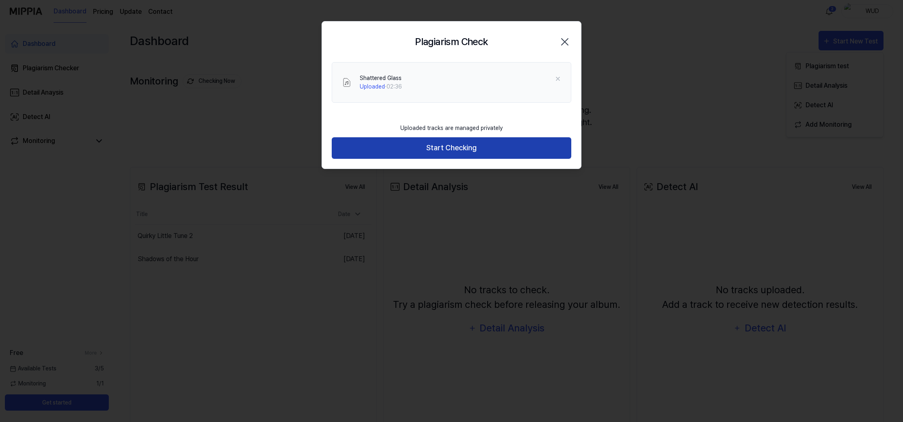 The image size is (903, 422). What do you see at coordinates (451, 42) in the screenshot?
I see `h2: Plagiarism Check` at bounding box center [451, 42].